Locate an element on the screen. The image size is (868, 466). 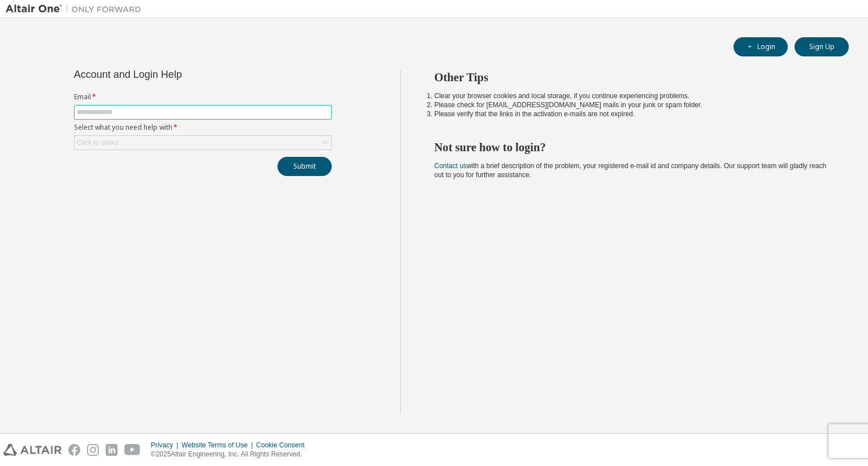
img: Altair One is located at coordinates (76, 9).